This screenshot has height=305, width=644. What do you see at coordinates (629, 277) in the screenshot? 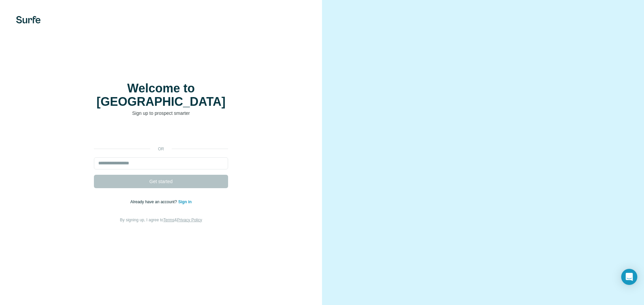
I see `div: Open Intercom Messenger` at bounding box center [629, 277].